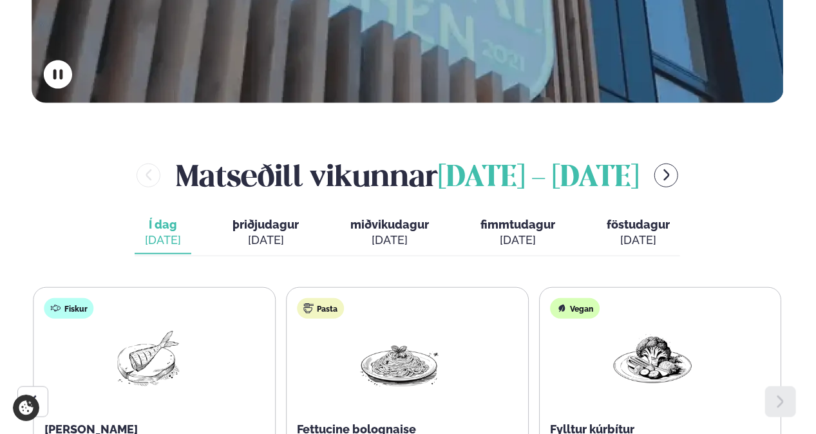 The height and width of the screenshot is (434, 816). I want to click on span: þriðjudagur, so click(265, 224).